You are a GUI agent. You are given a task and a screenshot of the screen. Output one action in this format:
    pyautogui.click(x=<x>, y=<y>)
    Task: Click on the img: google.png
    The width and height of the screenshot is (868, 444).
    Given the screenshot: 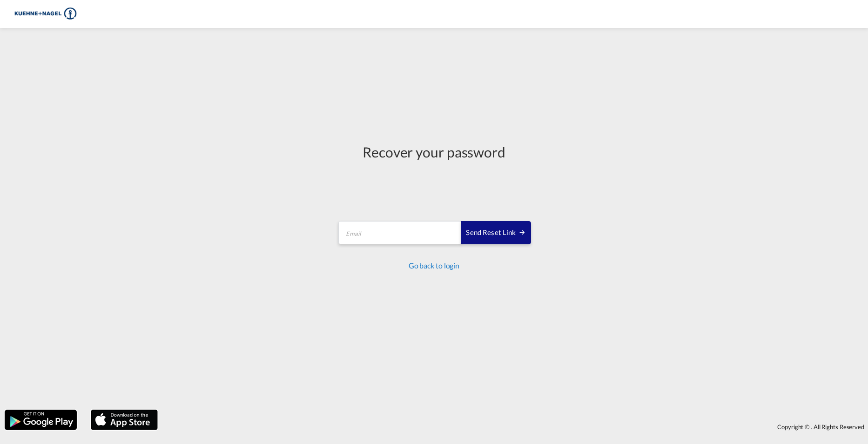 What is the action you would take?
    pyautogui.click(x=40, y=420)
    